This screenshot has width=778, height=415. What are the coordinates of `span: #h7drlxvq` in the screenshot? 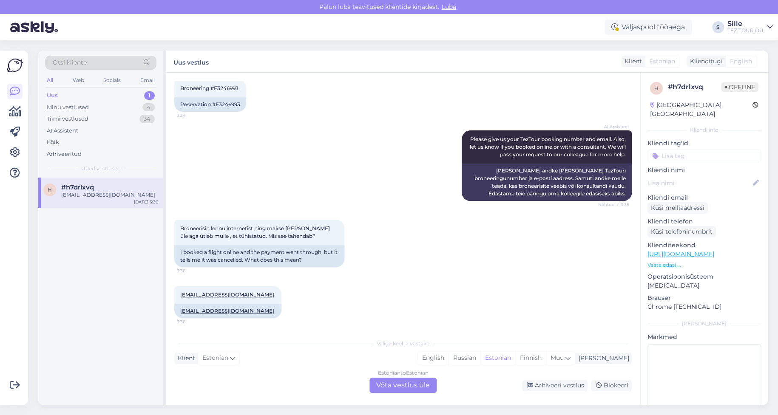 It's located at (77, 187).